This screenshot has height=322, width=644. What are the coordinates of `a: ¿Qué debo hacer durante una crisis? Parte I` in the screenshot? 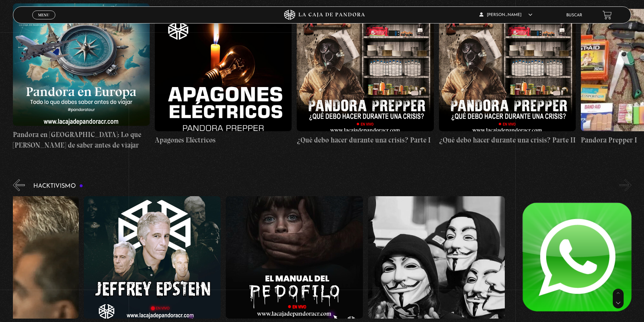 It's located at (365, 77).